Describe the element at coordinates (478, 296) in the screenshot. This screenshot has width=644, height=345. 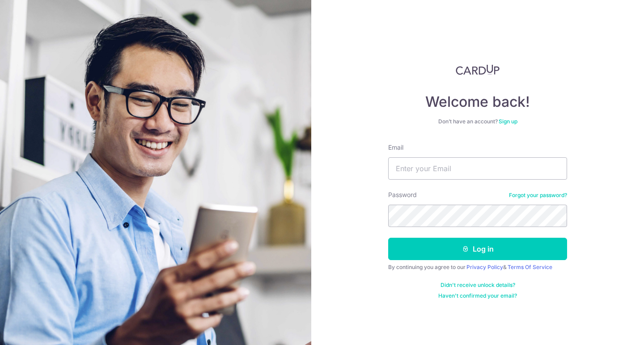
I see `a: Haven't confirmed your email?` at that location.